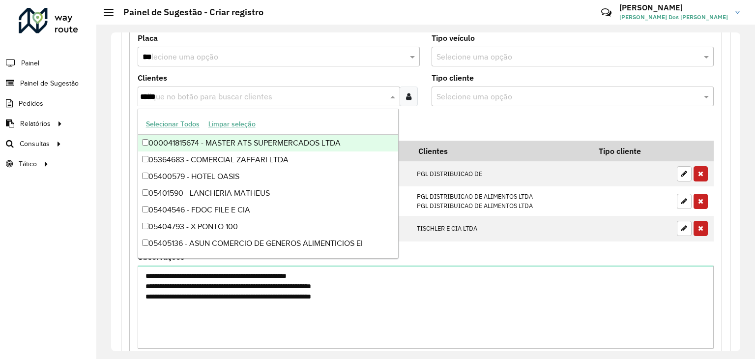  Describe the element at coordinates (232, 124) in the screenshot. I see `button: Limpar seleção` at that location.